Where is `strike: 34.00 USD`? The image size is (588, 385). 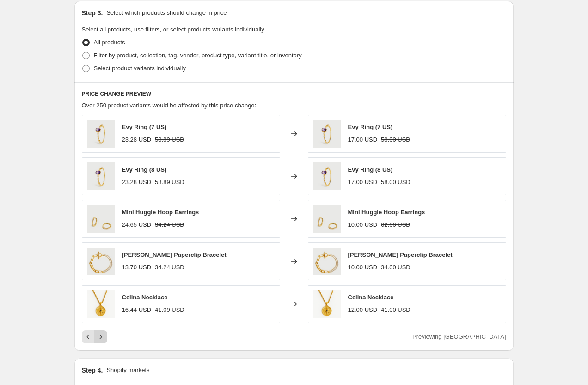
strike: 34.00 USD is located at coordinates (396, 267).